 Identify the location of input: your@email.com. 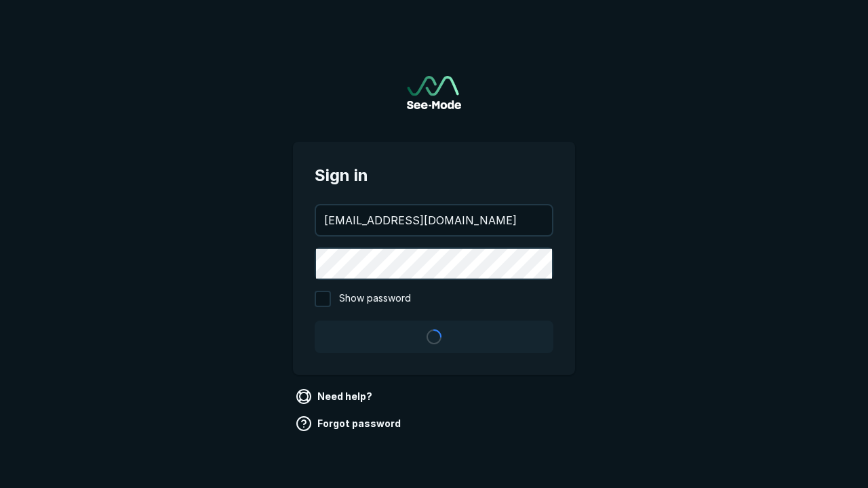
(434, 220).